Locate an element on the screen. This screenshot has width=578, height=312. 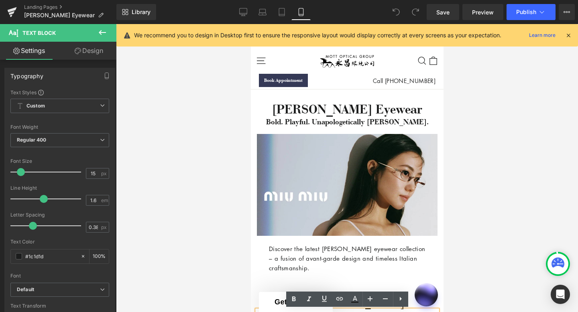
a: Design is located at coordinates (89, 51).